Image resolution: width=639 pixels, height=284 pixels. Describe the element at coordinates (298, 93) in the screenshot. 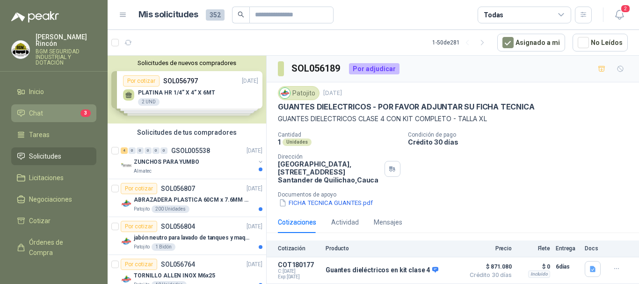

I see `div: Patojito` at that location.